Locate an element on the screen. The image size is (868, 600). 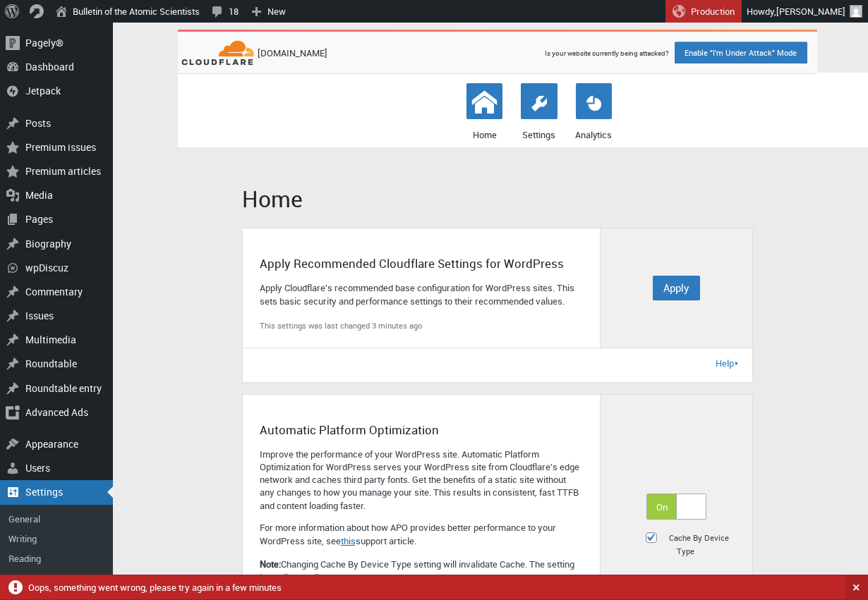
input: Cache By Device Type is located at coordinates (651, 537).